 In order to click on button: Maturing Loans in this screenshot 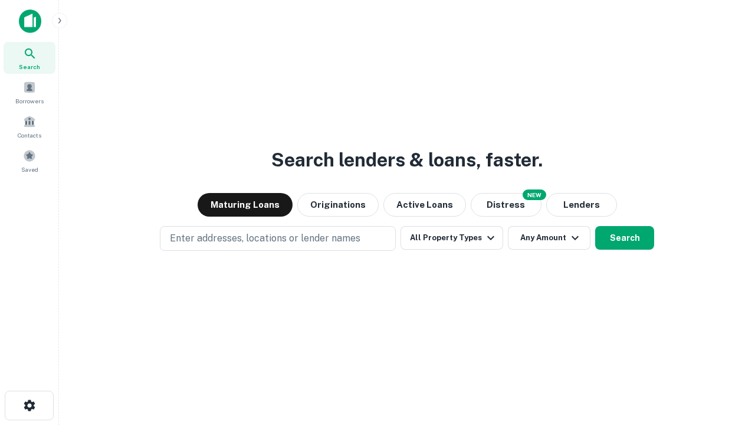, I will do `click(245, 205)`.